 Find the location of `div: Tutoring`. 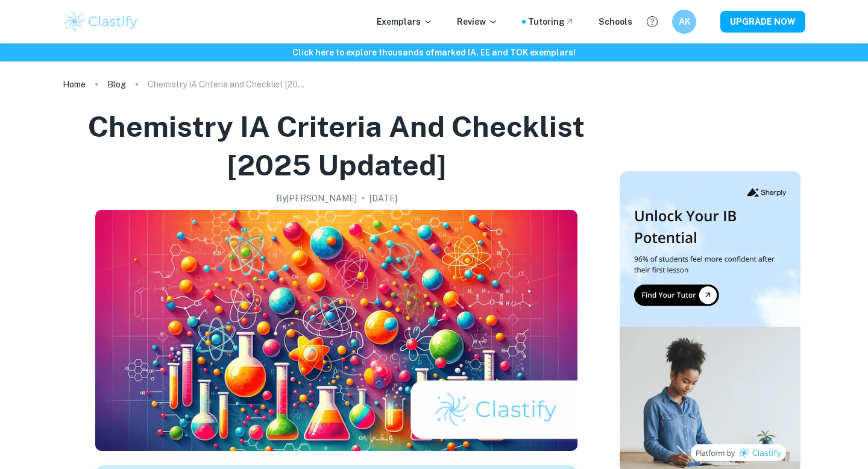

div: Tutoring is located at coordinates (551, 22).